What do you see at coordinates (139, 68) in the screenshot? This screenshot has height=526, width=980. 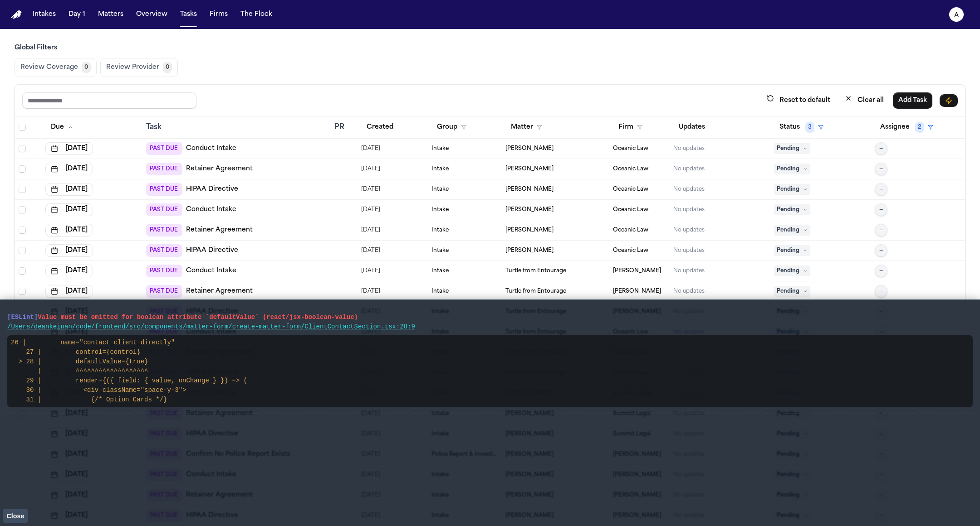 I see `button: Review Provider0` at bounding box center [139, 68].